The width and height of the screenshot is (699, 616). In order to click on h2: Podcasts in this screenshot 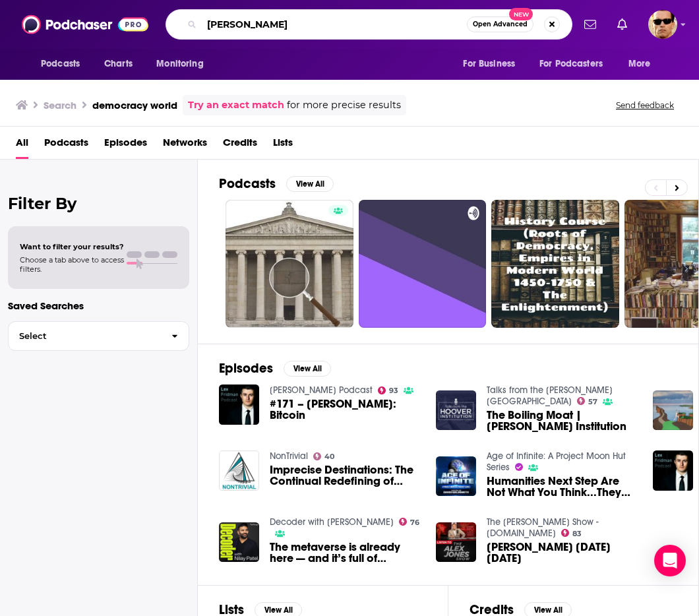, I will do `click(247, 184)`.